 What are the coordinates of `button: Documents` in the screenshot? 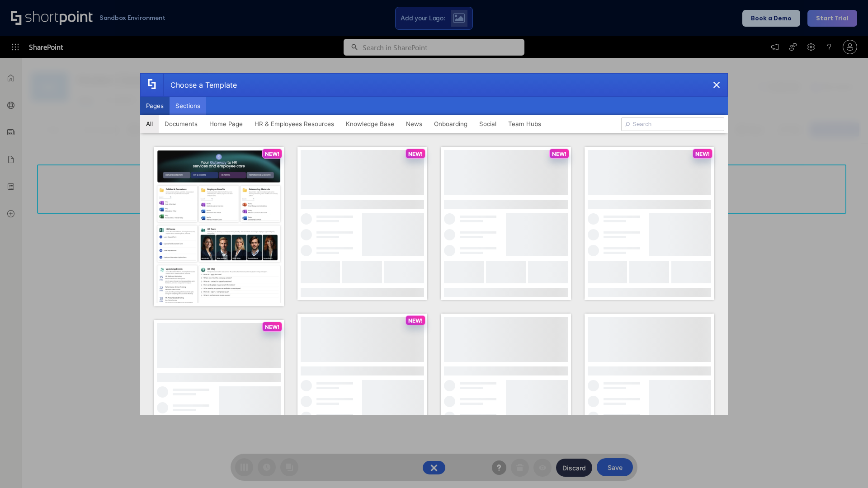 It's located at (181, 124).